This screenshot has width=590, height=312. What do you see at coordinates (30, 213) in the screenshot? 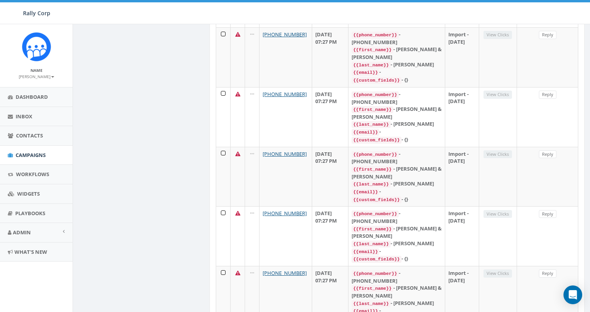
I see `span: Playbooks` at bounding box center [30, 213].